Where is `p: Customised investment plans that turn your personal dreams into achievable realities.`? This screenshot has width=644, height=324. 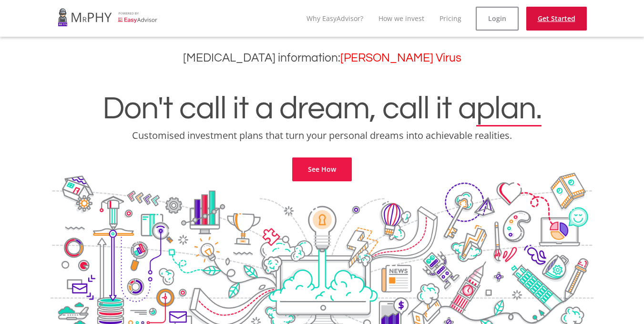
p: Customised investment plans that turn your personal dreams into achievable realities. is located at coordinates (322, 135).